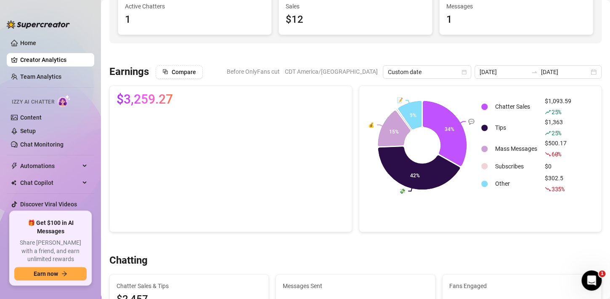 The image size is (610, 299). What do you see at coordinates (516, 148) in the screenshot?
I see `td: Mass Messages` at bounding box center [516, 148].